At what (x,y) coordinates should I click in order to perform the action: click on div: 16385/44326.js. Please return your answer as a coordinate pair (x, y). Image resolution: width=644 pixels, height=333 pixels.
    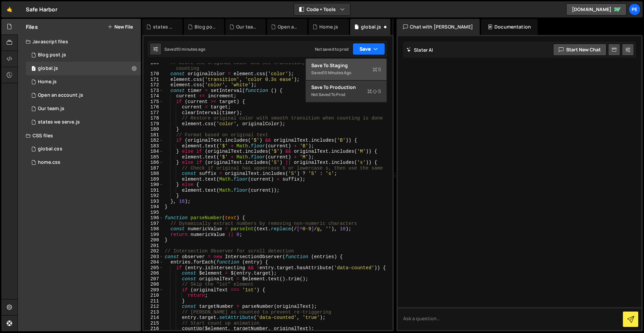
    Looking at the image, I should click on (84, 82).